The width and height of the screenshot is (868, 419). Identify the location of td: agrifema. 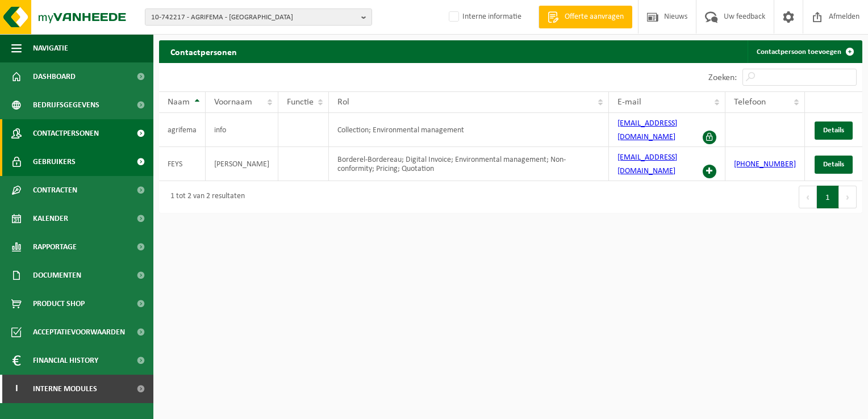
(182, 130).